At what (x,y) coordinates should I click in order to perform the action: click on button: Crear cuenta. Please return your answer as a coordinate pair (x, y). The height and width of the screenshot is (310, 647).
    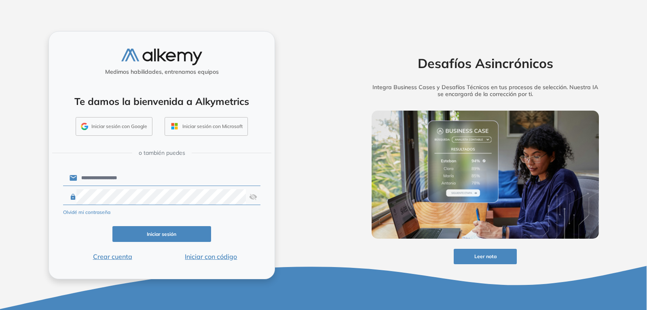
    Looking at the image, I should click on (112, 256).